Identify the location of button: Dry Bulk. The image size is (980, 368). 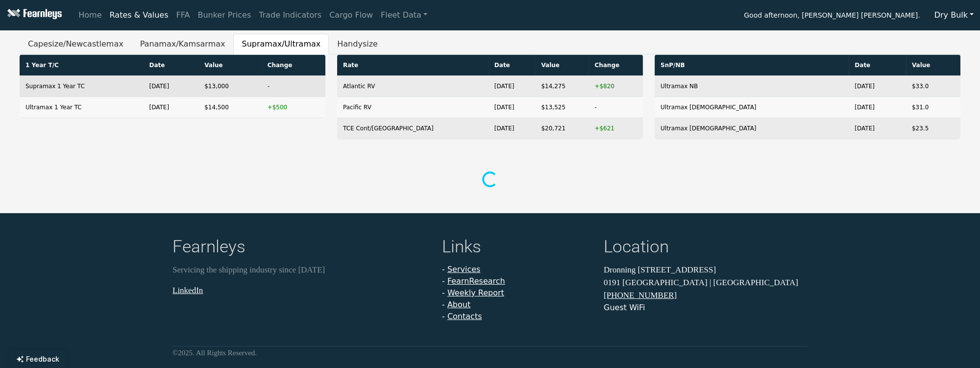
(954, 16).